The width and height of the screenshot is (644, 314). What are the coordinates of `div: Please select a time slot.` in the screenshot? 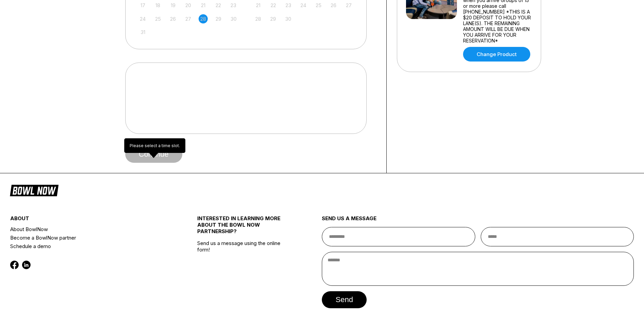 It's located at (155, 145).